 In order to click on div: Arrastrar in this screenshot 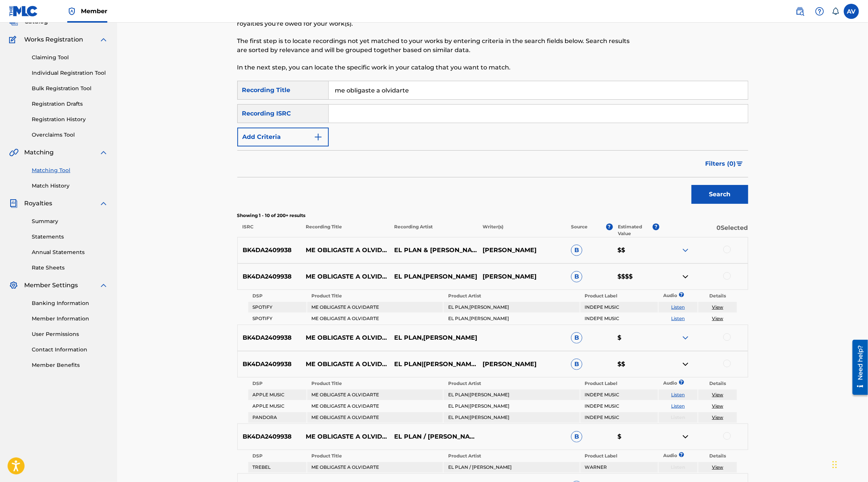, I will do `click(835, 465)`.